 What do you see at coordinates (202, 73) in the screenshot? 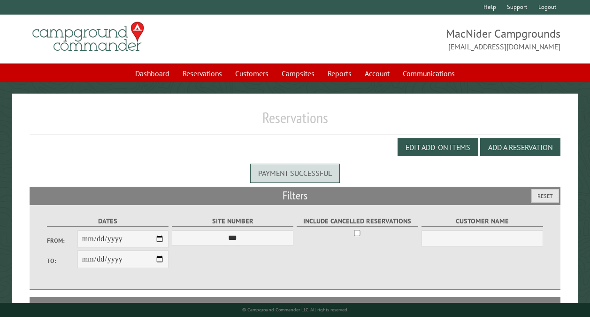
I see `a: Reservations` at bounding box center [202, 73].